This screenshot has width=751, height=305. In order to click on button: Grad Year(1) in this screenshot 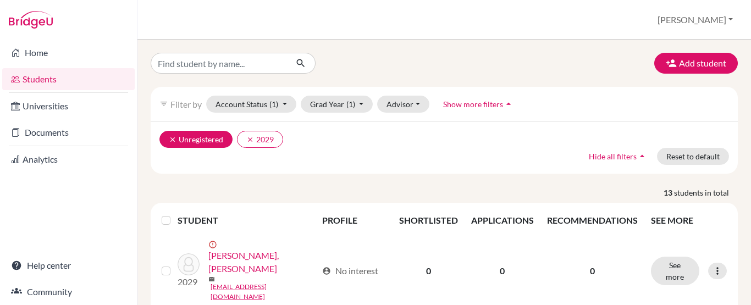, I will do `click(337, 104)`.